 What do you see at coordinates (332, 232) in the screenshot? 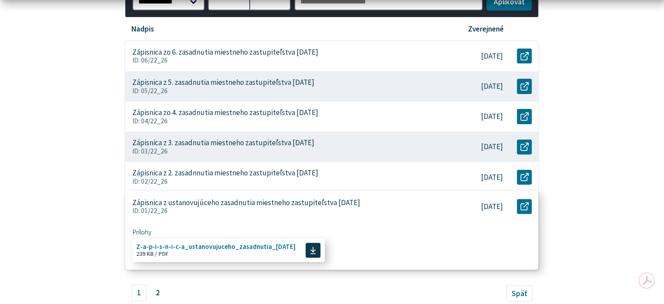
I see `span: Prílohy` at bounding box center [332, 232].